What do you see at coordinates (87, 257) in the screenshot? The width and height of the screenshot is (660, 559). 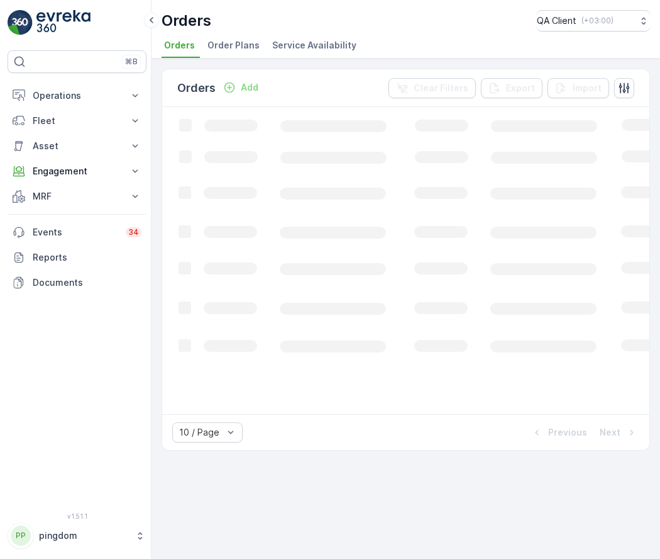 I see `p: Reports` at bounding box center [87, 257].